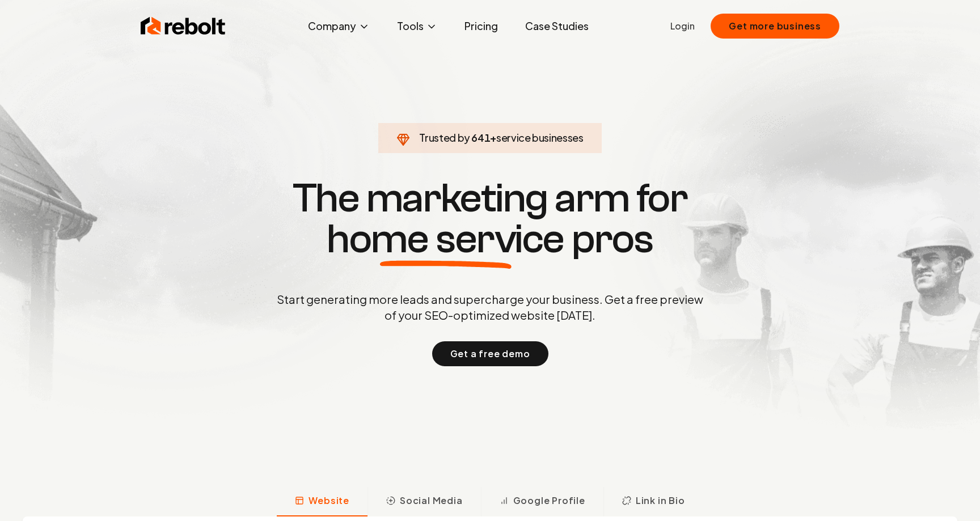 The width and height of the screenshot is (980, 521). I want to click on a: Pricing, so click(481, 26).